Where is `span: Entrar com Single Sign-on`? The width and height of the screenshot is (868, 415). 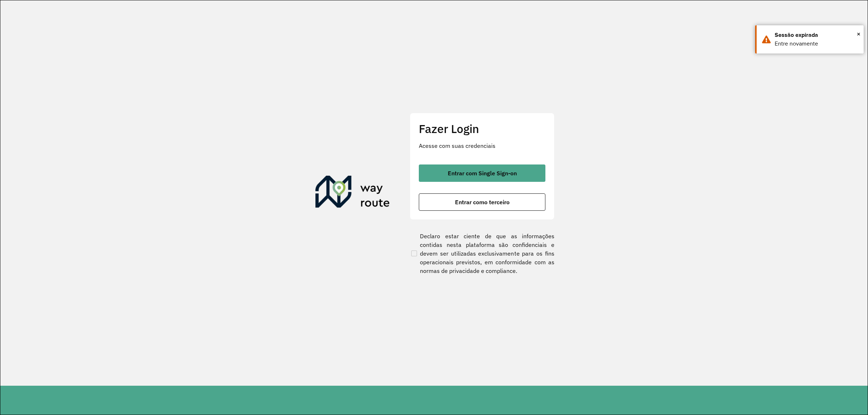 span: Entrar com Single Sign-on is located at coordinates (483, 173).